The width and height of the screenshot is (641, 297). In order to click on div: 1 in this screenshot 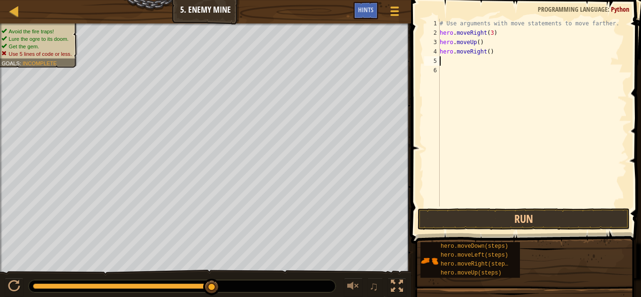, I will do `click(431, 23)`.